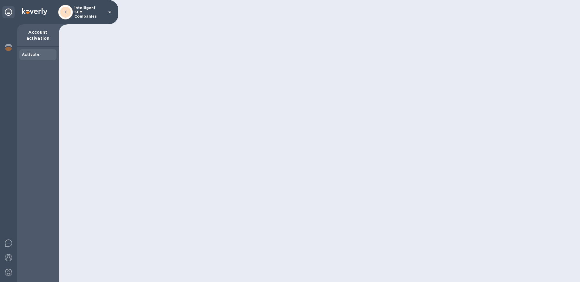 The image size is (580, 282). What do you see at coordinates (31, 54) in the screenshot?
I see `b: Activate` at bounding box center [31, 54].